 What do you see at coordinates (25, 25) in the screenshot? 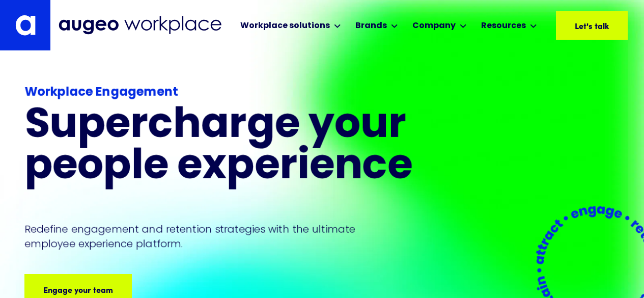
I see `img: Augeo's "a" monogram decorative logo in white.` at bounding box center [25, 25].